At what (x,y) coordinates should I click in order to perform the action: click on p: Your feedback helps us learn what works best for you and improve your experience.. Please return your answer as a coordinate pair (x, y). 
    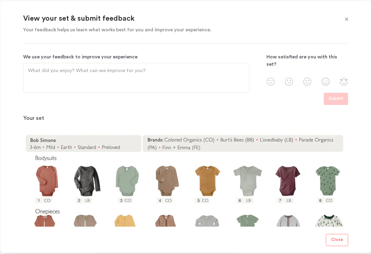
    Looking at the image, I should click on (178, 30).